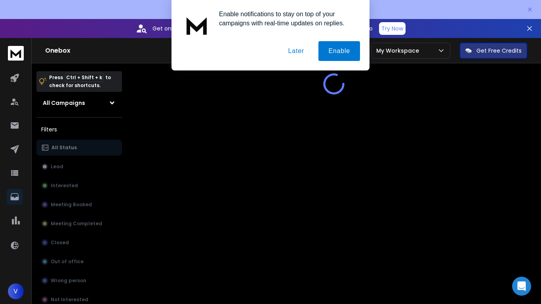  I want to click on div: Enable notifications to stay on top of your campaigns with real-time updates on replies., so click(286, 19).